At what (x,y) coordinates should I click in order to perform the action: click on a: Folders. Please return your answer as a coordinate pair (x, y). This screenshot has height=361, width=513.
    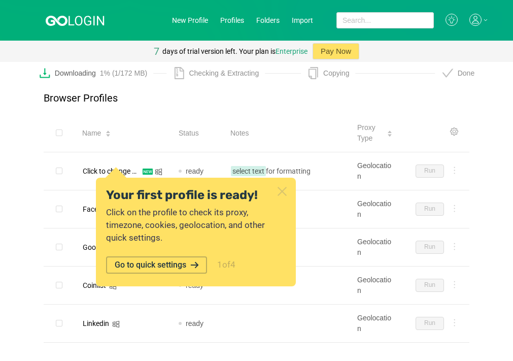
    Looking at the image, I should click on (268, 20).